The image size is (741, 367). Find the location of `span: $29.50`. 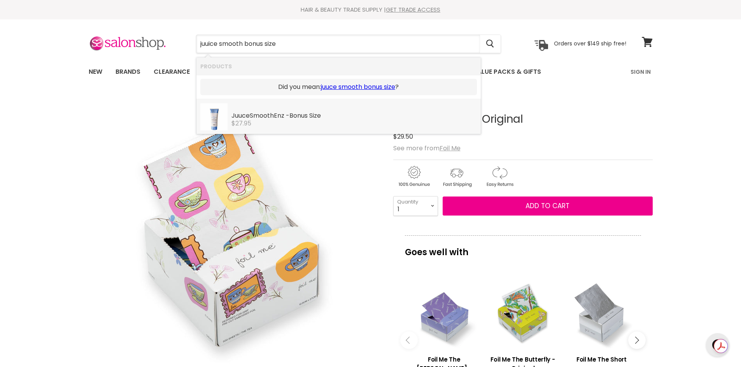

span: $29.50 is located at coordinates (403, 136).